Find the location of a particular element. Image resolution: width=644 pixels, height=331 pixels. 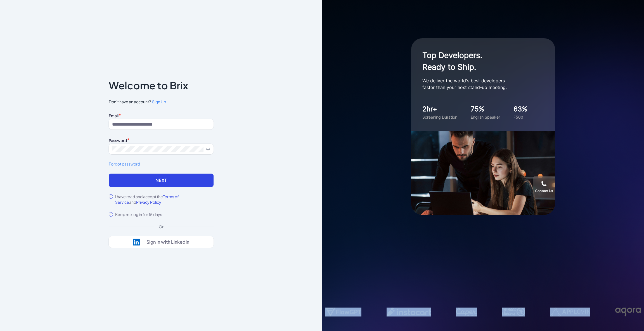

label: I have read and accept the and is located at coordinates (164, 199).